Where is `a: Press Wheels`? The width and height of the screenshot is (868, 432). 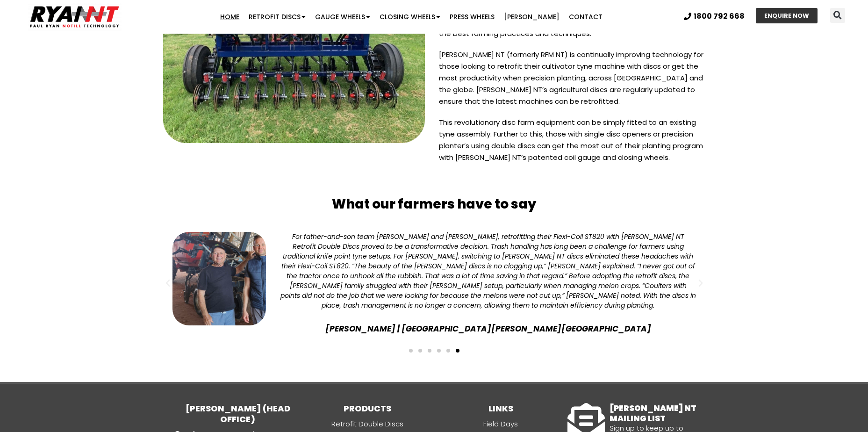
a: Press Wheels is located at coordinates (472, 17).